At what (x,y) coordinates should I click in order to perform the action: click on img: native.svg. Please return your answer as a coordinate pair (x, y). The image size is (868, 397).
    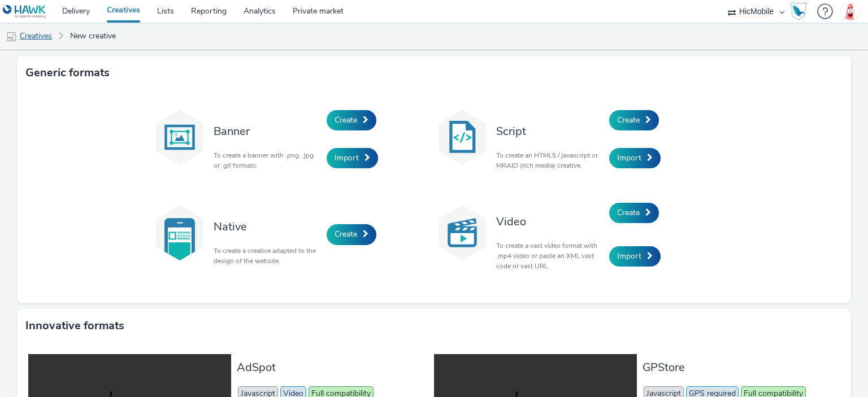
    Looking at the image, I should click on (180, 233).